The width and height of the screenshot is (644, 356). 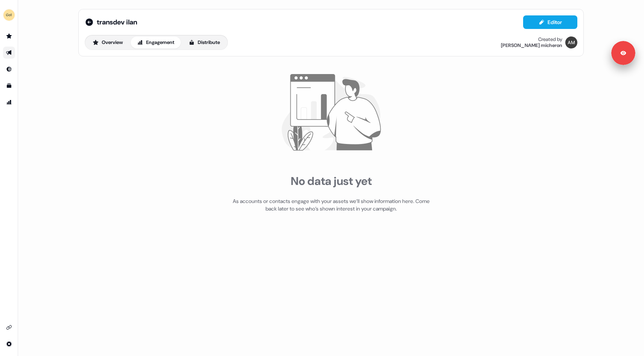 I want to click on a: Editor, so click(x=550, y=23).